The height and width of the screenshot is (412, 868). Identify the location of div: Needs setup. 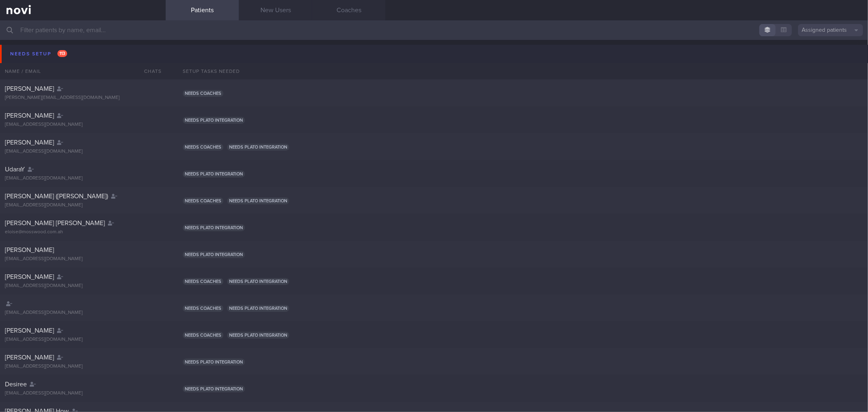
(39, 54).